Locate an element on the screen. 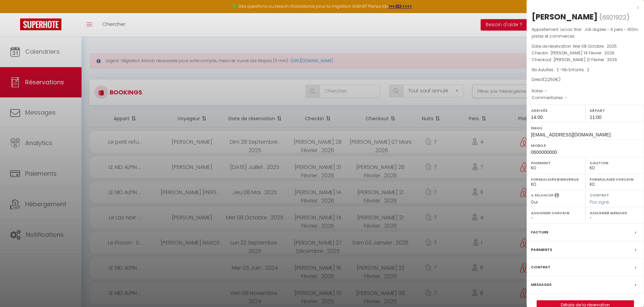  span: Le Lac Noir · Joli duplex - 6 pers - 100m pistes et commerces is located at coordinates (585, 33).